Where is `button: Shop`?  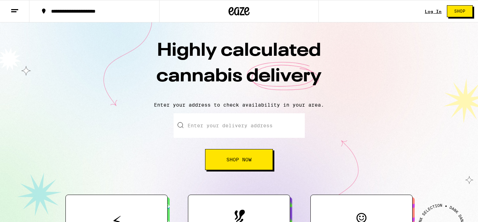
button: Shop is located at coordinates (460, 11).